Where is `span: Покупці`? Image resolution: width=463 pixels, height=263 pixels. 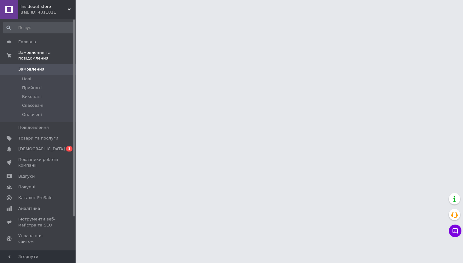 span: Покупці is located at coordinates (27, 187).